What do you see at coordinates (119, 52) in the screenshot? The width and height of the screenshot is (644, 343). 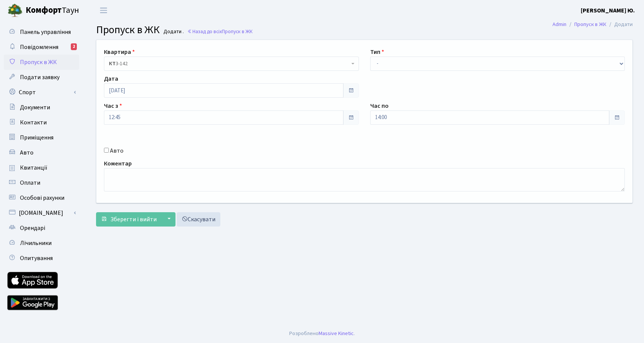 I see `label: Квартира` at bounding box center [119, 52].